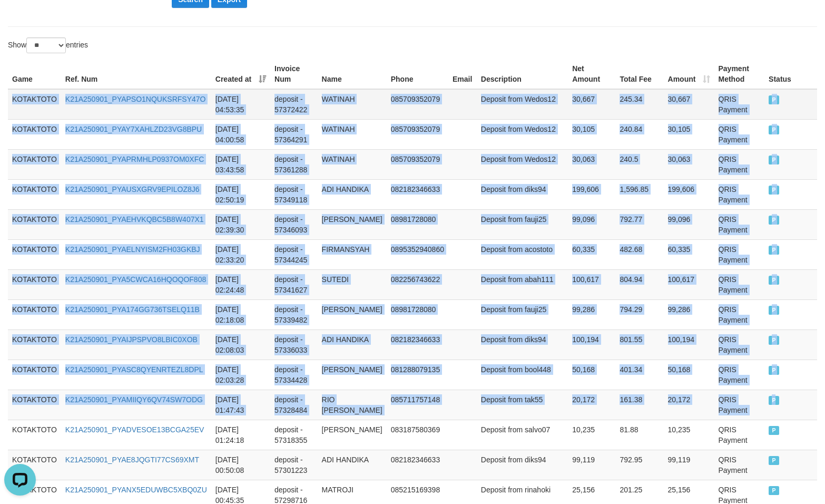  Describe the element at coordinates (133, 129) in the screenshot. I see `a: K21A250901_PYAY7XAHLZD23VG8BPU` at that location.